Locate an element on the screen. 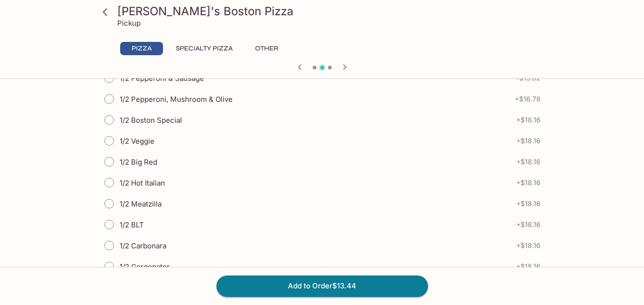 The height and width of the screenshot is (305, 644). span: 1/2 Hot Italian is located at coordinates (142, 183).